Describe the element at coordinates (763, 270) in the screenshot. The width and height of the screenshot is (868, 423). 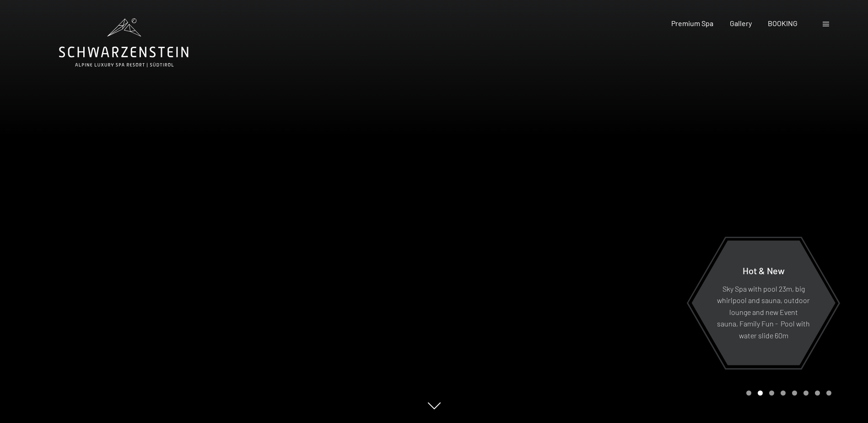
I see `span: Hot & New` at that location.